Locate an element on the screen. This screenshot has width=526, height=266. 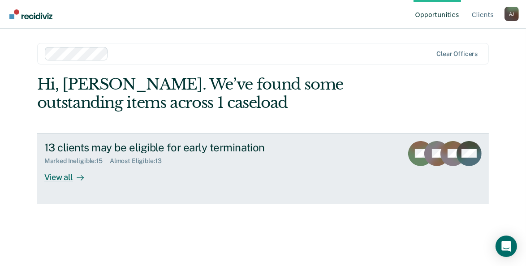
div: Marked Ineligible : 15 is located at coordinates (77, 161).